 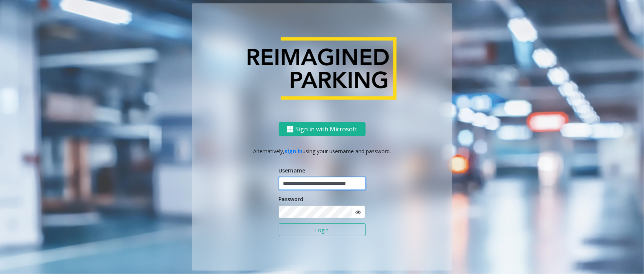 What do you see at coordinates (292, 171) in the screenshot?
I see `label: Username` at bounding box center [292, 171].